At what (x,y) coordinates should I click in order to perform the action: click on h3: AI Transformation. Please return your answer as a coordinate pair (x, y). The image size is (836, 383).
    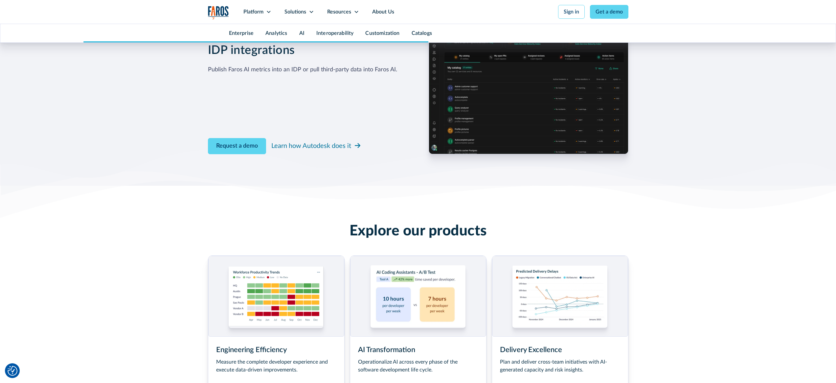
    Looking at the image, I should click on (418, 349).